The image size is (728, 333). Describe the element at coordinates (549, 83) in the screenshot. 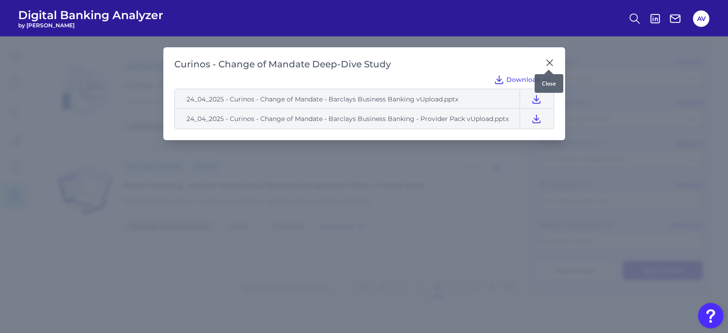

I see `div: Close` at that location.